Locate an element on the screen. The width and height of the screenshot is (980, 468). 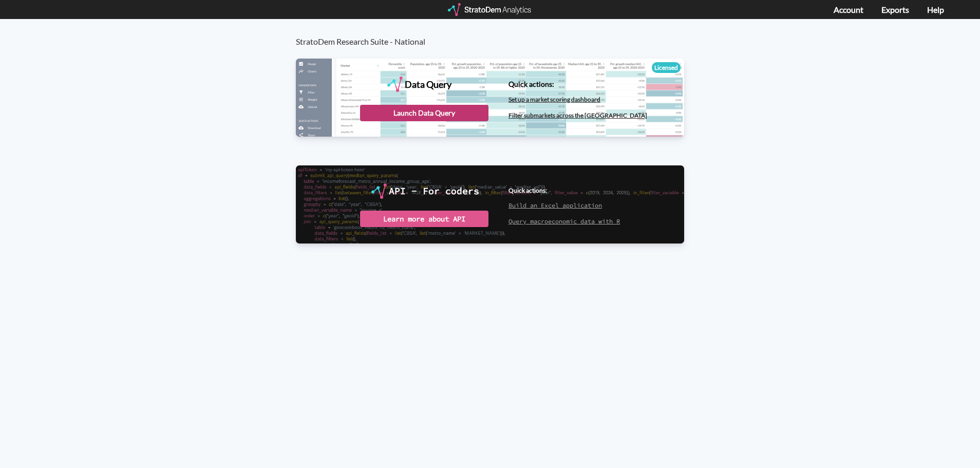
div: Launch Data Query is located at coordinates (424, 113).